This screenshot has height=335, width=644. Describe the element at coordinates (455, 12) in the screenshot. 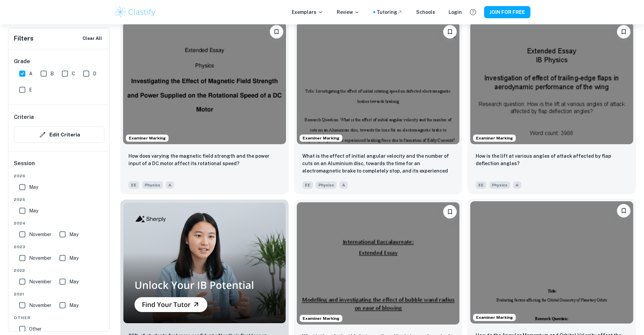

I see `a: Login` at that location.